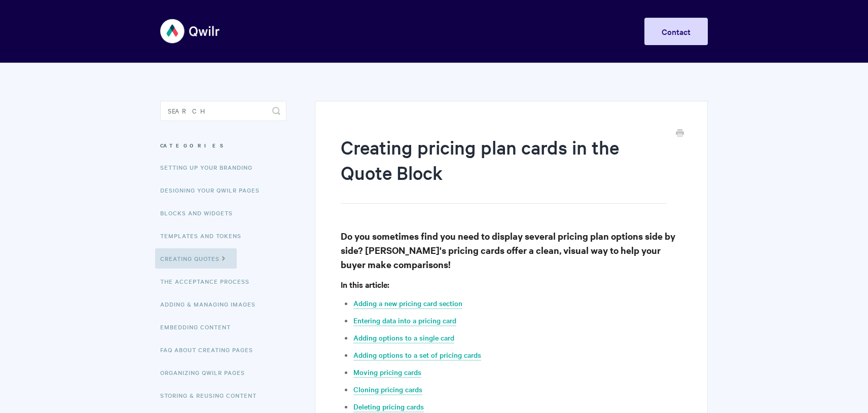  I want to click on a: Cloning pricing cards, so click(388, 390).